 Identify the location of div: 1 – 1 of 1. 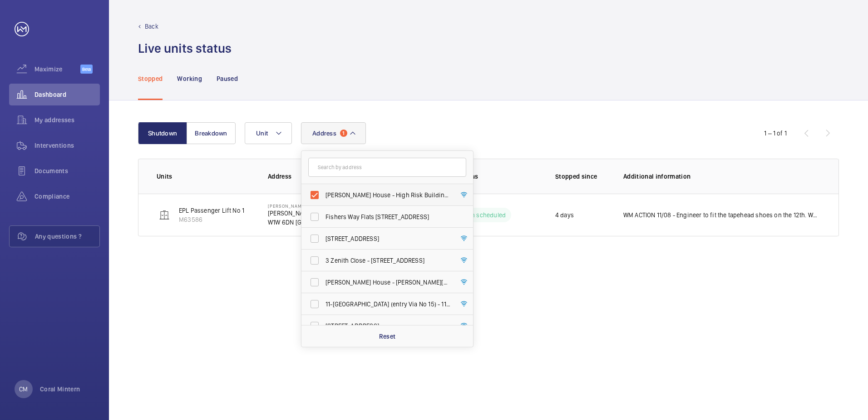
(776, 133).